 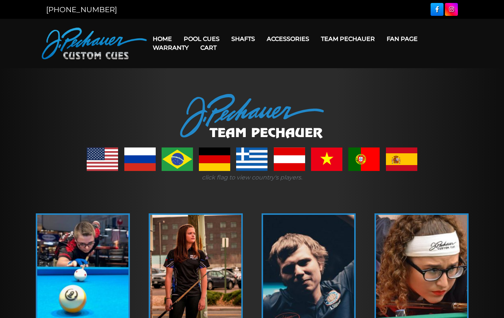 I want to click on i: click flag to view country's players., so click(x=252, y=177).